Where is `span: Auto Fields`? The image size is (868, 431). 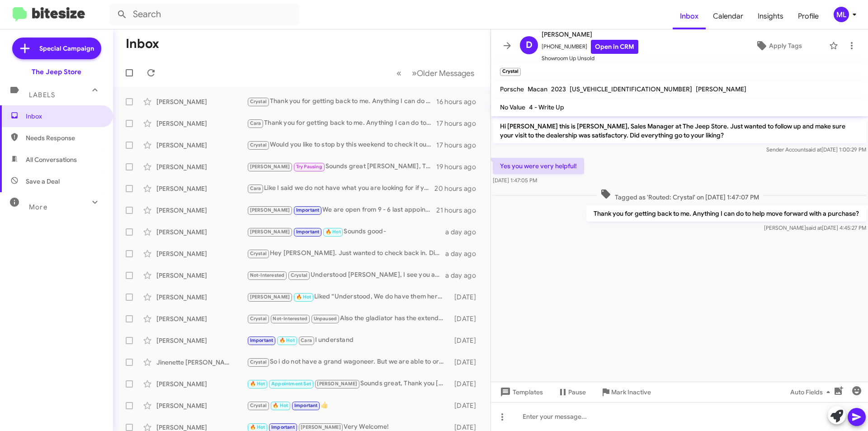 span: Auto Fields is located at coordinates (812, 393).